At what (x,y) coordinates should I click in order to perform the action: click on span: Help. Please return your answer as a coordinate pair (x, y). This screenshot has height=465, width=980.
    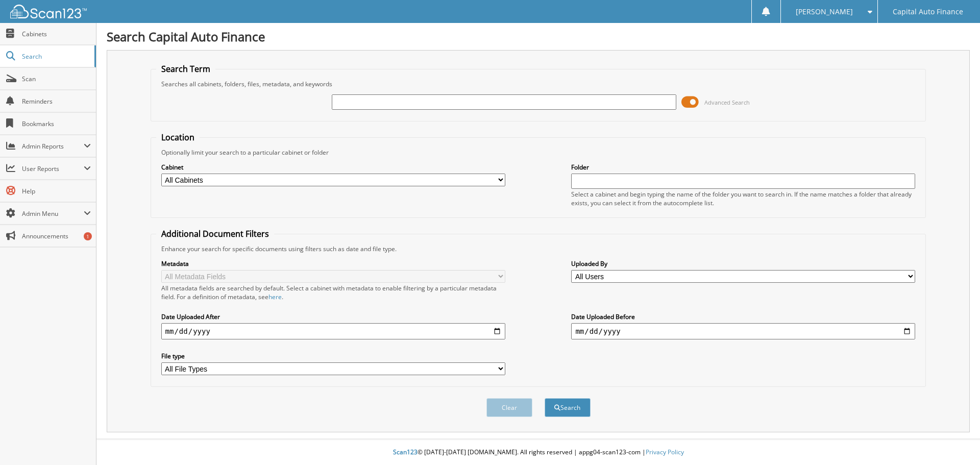
    Looking at the image, I should click on (57, 191).